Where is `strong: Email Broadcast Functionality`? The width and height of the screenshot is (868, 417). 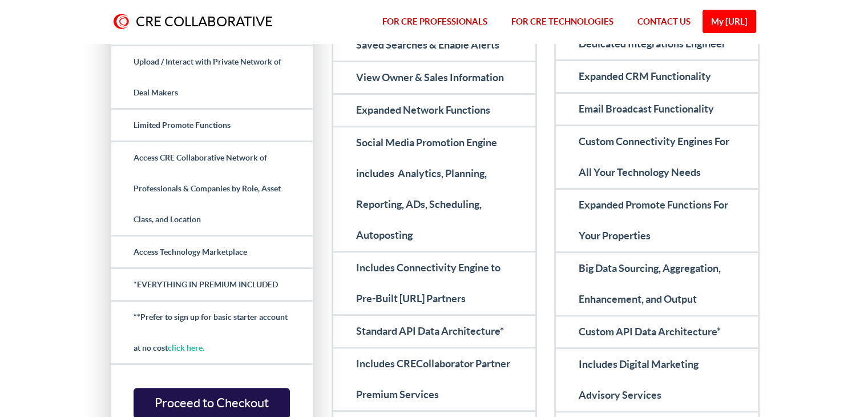
strong: Email Broadcast Functionality is located at coordinates (646, 108).